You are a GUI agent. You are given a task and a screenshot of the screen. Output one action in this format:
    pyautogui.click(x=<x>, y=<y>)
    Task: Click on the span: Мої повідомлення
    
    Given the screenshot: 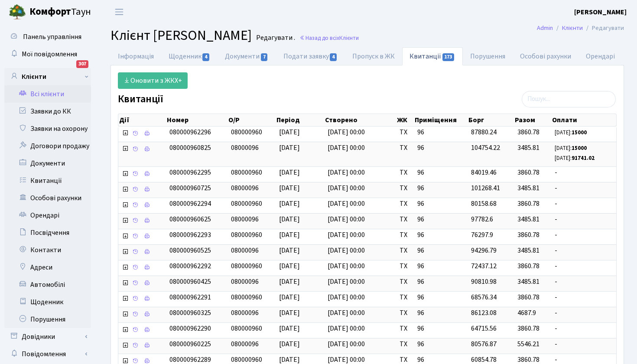 What is the action you would take?
    pyautogui.click(x=50, y=54)
    